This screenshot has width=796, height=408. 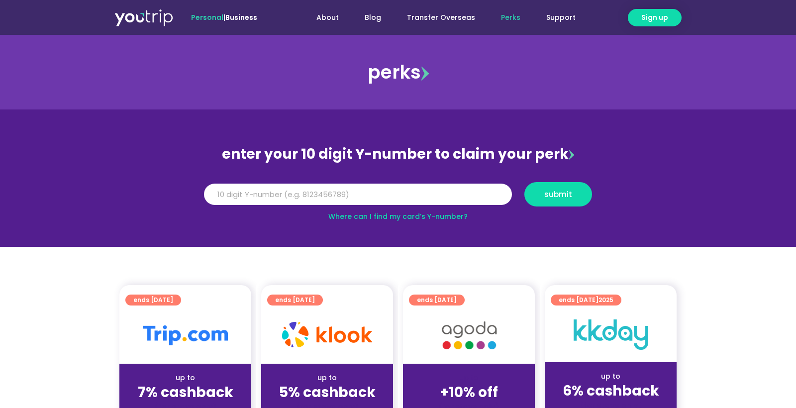 I want to click on form: Y Number, so click(x=398, y=198).